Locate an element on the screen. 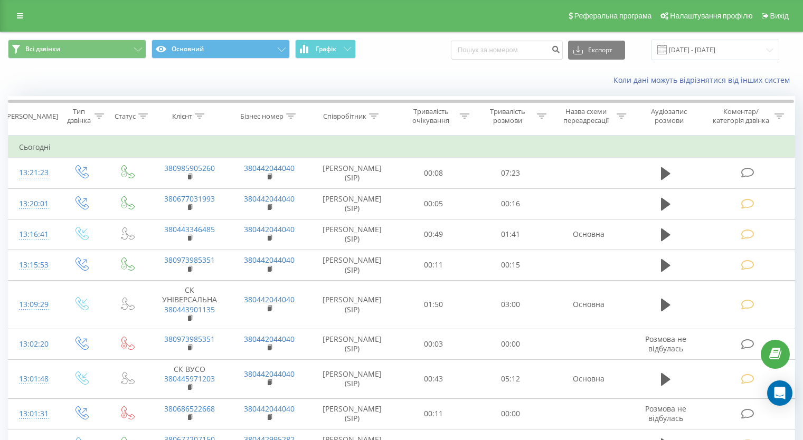 The height and width of the screenshot is (440, 803). div: Тип дзвінка is located at coordinates (79, 116).